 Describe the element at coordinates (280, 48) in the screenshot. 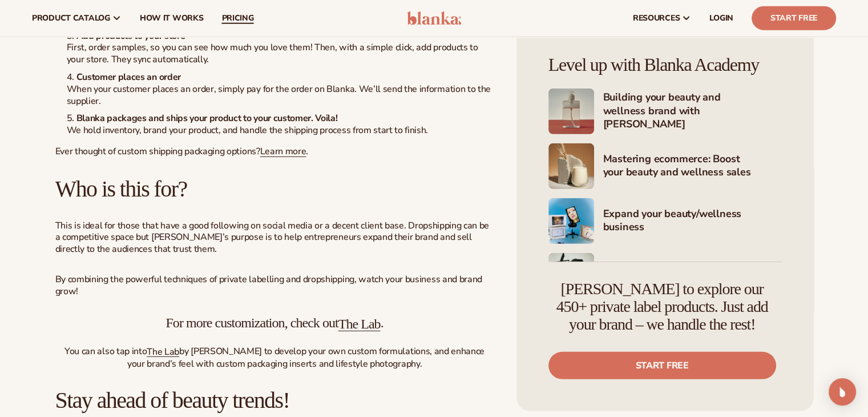

I see `li: First, order samples, so you can see how much you love them! Then, with a simple click, add produ...` at that location.